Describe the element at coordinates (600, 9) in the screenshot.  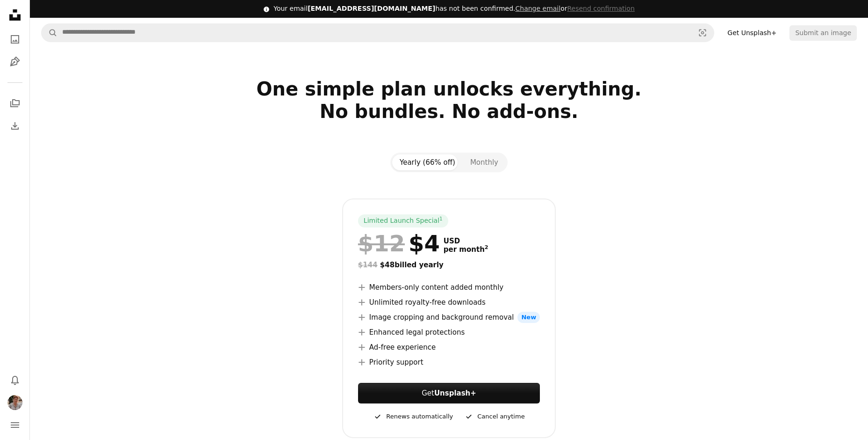
I see `button: Resend confirmation` at that location.